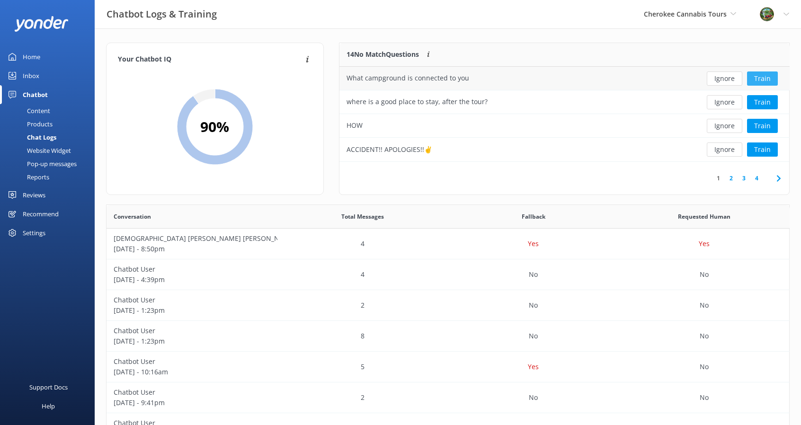 Image resolution: width=801 pixels, height=425 pixels. What do you see at coordinates (41, 214) in the screenshot?
I see `div: Recommend` at bounding box center [41, 214].